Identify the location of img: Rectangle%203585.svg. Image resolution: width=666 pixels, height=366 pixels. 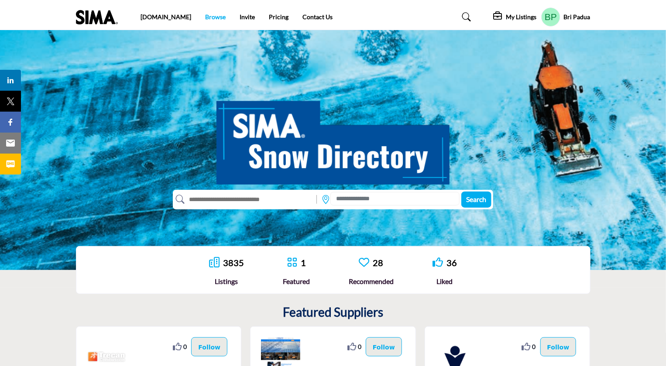
(316, 199).